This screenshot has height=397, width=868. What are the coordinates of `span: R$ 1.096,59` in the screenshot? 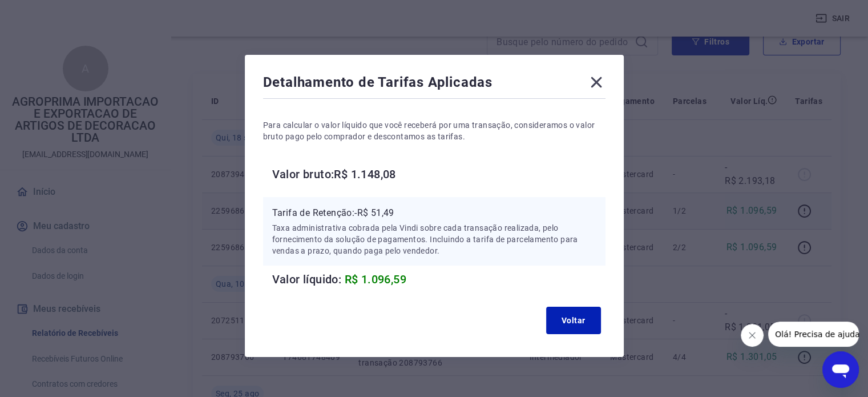 It's located at (375, 279).